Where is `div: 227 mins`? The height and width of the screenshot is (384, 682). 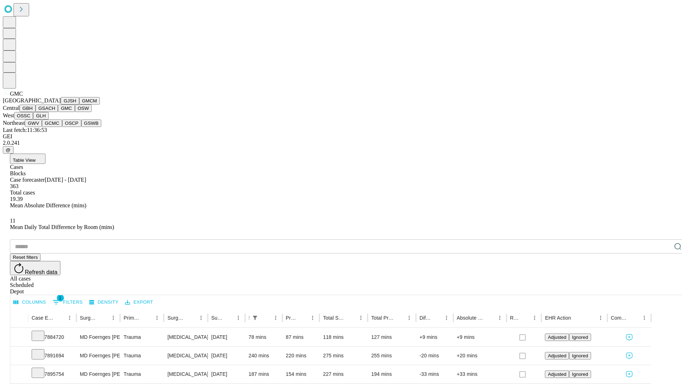
div: 227 mins is located at coordinates (343, 374).